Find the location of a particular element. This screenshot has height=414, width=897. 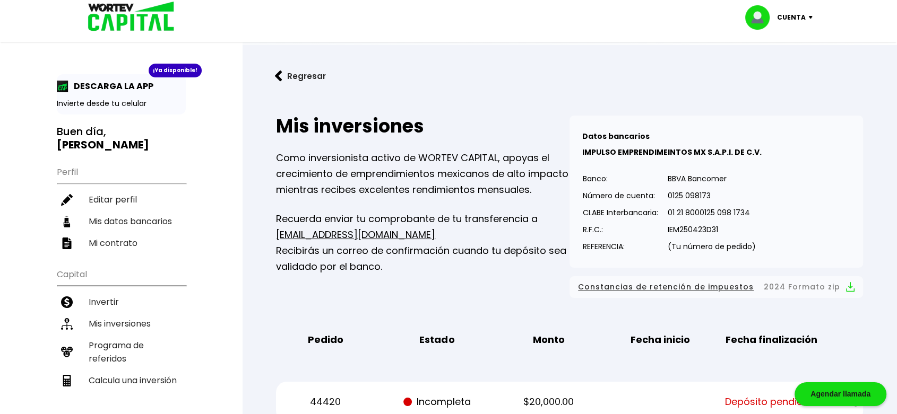

li: Mis datos bancarios is located at coordinates (121, 221).